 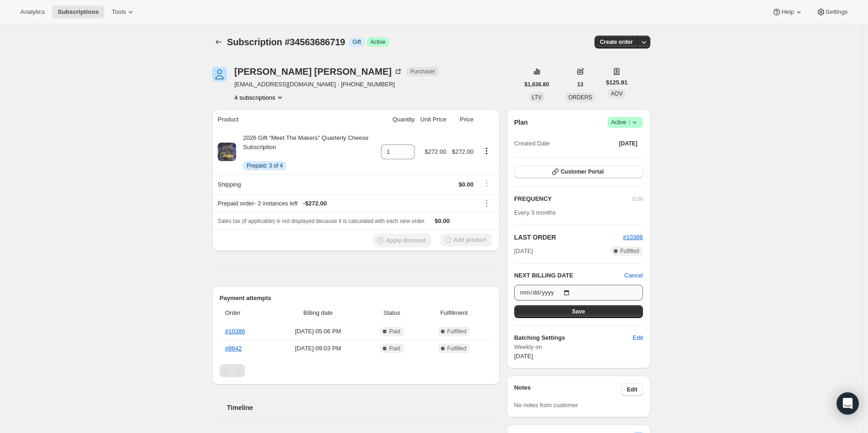 What do you see at coordinates (535, 213) in the screenshot?
I see `span: Every 3 months` at bounding box center [535, 213].